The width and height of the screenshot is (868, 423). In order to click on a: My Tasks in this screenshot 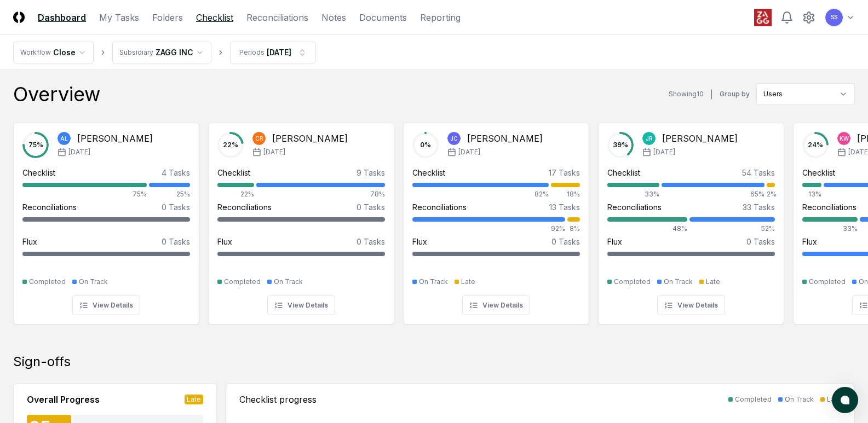, I will do `click(119, 18)`.